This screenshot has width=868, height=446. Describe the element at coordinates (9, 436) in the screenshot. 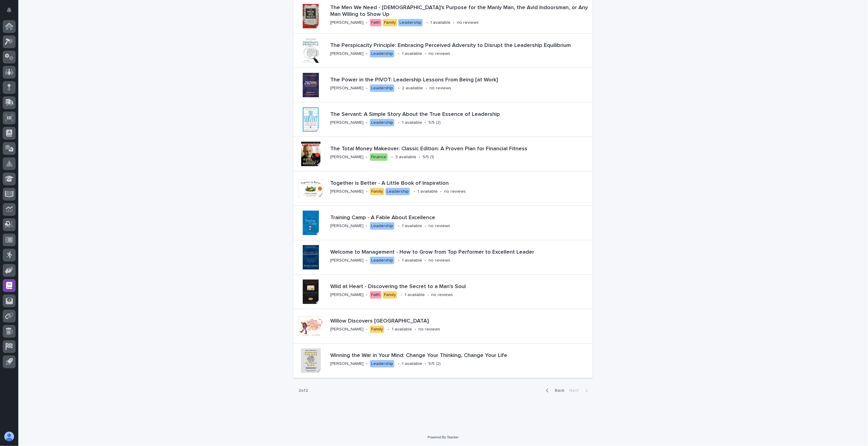

I see `button: users-avatar` at that location.